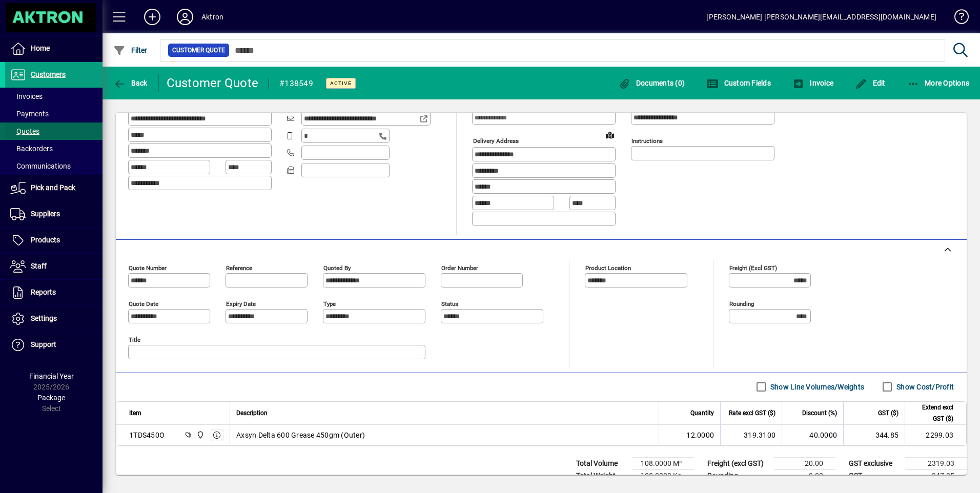 The height and width of the screenshot is (493, 980). Describe the element at coordinates (148, 267) in the screenshot. I see `mat-label: Quote number` at that location.